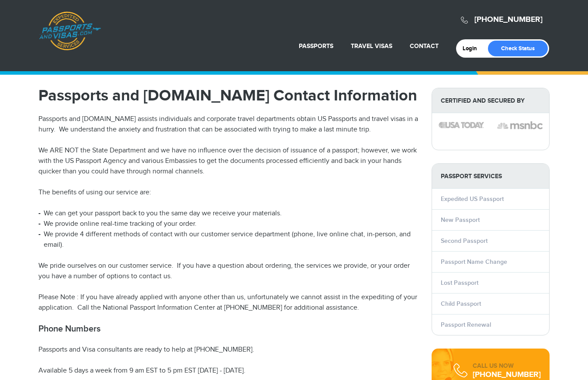 Image resolution: width=588 pixels, height=380 pixels. I want to click on a: New Passport, so click(460, 219).